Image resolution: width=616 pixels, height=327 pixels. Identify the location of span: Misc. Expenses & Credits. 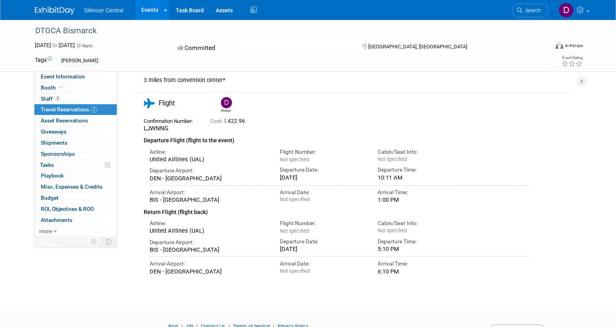
(72, 186).